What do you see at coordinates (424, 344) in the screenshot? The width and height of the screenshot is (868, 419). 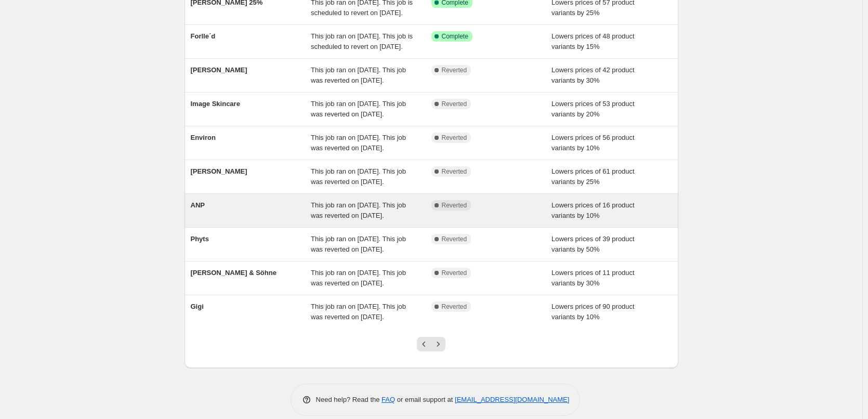 I see `button: Previous` at bounding box center [424, 344].